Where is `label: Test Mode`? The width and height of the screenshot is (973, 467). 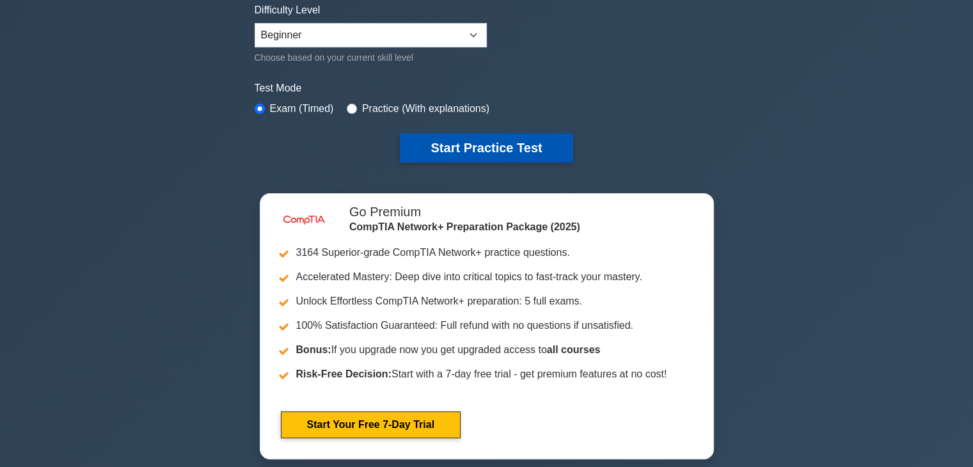 label: Test Mode is located at coordinates (487, 88).